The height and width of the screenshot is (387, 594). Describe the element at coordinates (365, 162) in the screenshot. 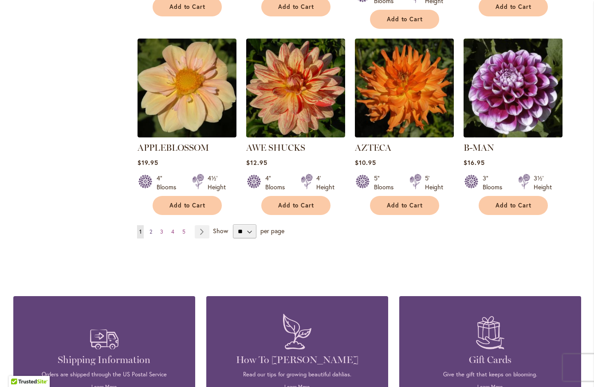

I see `span: $10.95` at that location.